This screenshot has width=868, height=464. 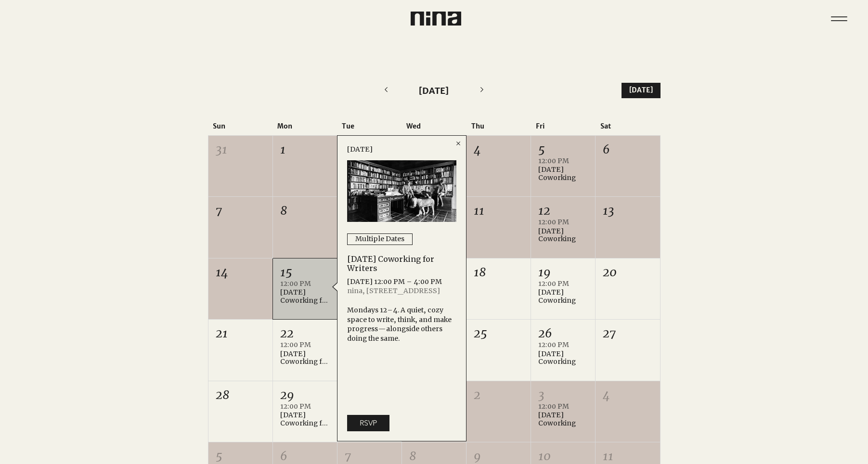 What do you see at coordinates (498, 273) in the screenshot?
I see `div: 18` at bounding box center [498, 273].